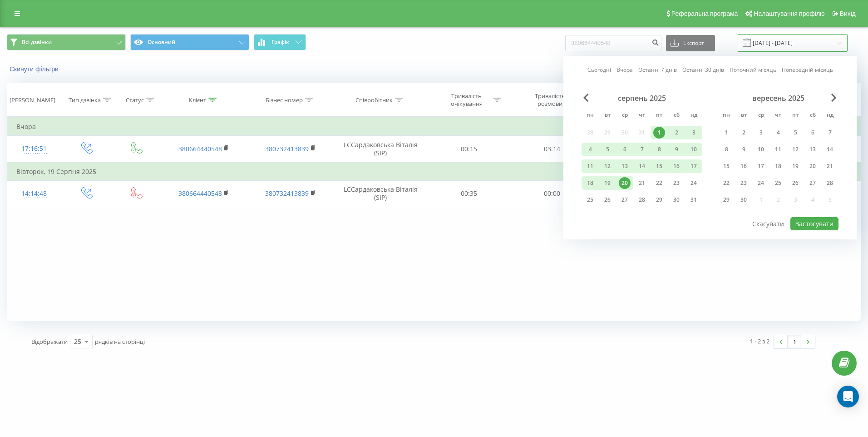 The width and height of the screenshot is (868, 437). Describe the element at coordinates (694, 200) in the screenshot. I see `div: 31` at that location.